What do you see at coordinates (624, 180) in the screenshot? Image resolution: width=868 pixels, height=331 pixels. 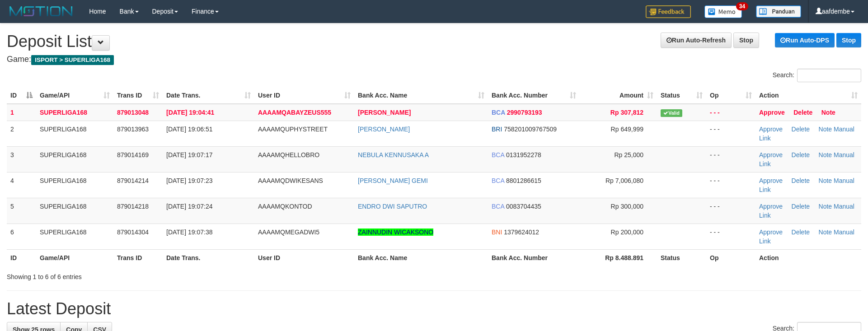 I see `span: Rp 7,006,080` at bounding box center [624, 180].